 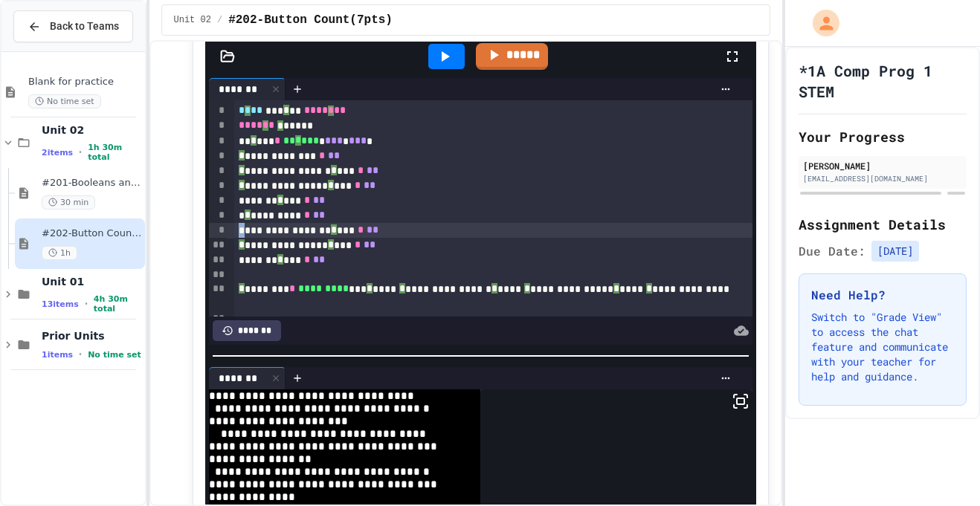 What do you see at coordinates (494, 282) in the screenshot?
I see `div: To enrich screen reader interactions, please activate Accessibility in Grammarly extension settings` at bounding box center [494, 282].